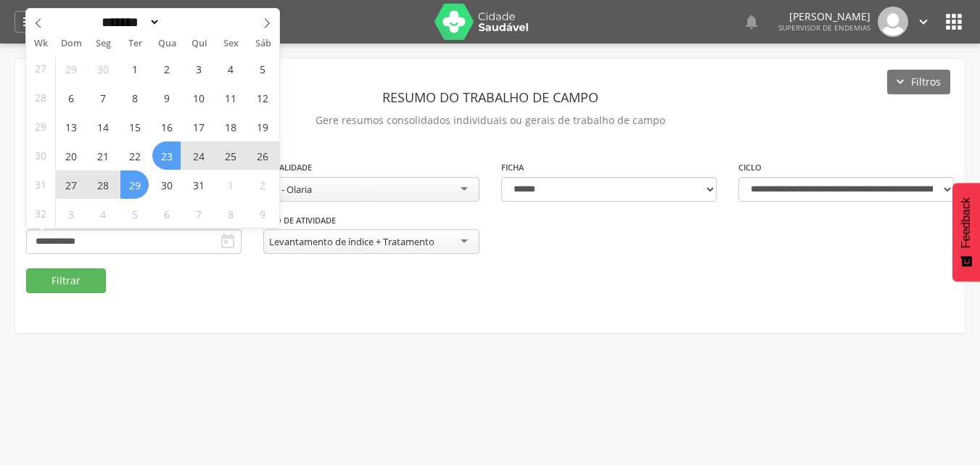 The image size is (980, 465). What do you see at coordinates (166, 184) in the screenshot?
I see `span: Julho 30, 2025` at bounding box center [166, 184].